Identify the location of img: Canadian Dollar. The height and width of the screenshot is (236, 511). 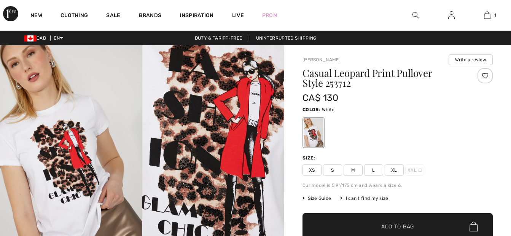
(30, 38).